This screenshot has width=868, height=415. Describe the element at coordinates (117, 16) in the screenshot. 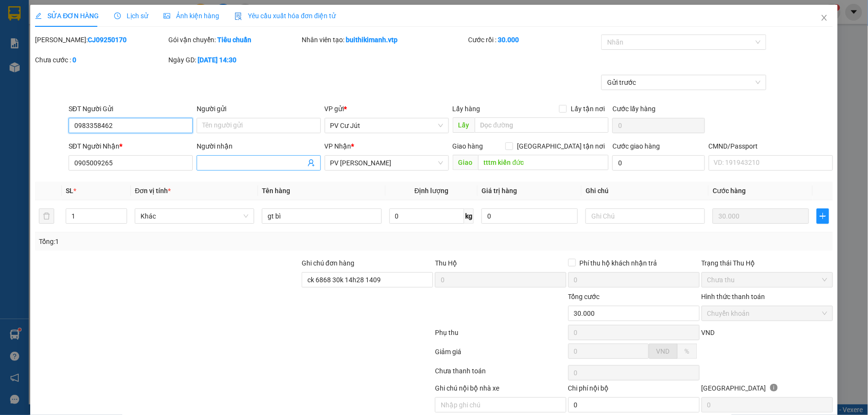

I see `span: clock-circle` at that location.